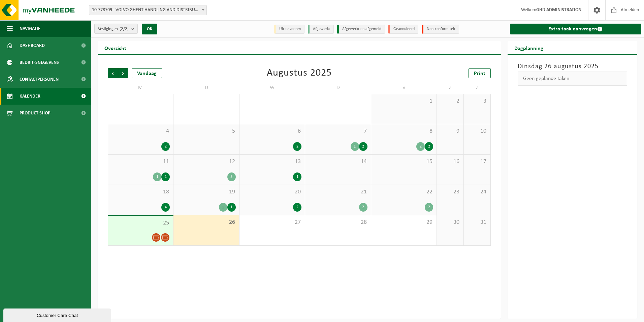 This screenshot has width=644, height=322. What do you see at coordinates (206, 192) in the screenshot?
I see `span: 19` at bounding box center [206, 192].